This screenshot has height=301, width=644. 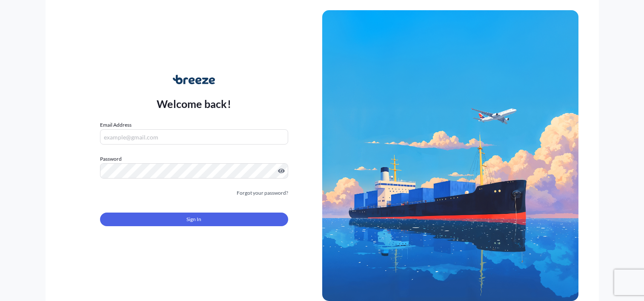 I want to click on p: Welcome back!, so click(x=194, y=104).